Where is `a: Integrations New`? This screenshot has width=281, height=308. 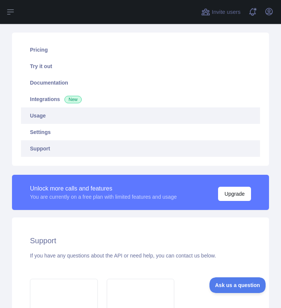
a: Integrations New is located at coordinates (140, 99).